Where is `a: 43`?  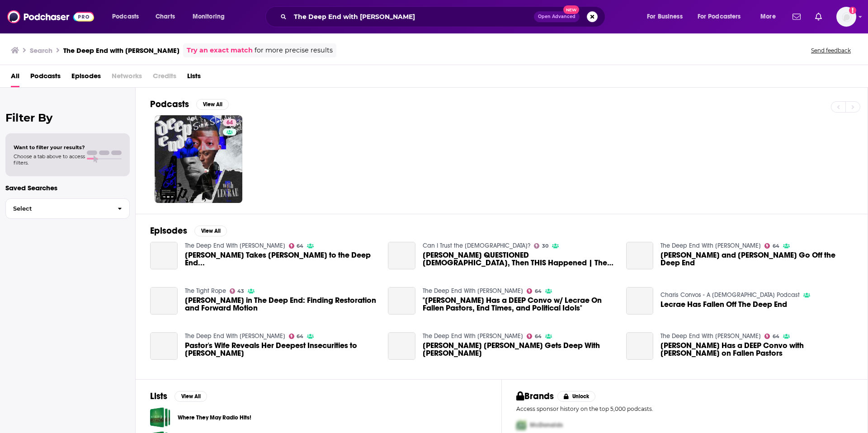 a: 43 is located at coordinates (237, 291).